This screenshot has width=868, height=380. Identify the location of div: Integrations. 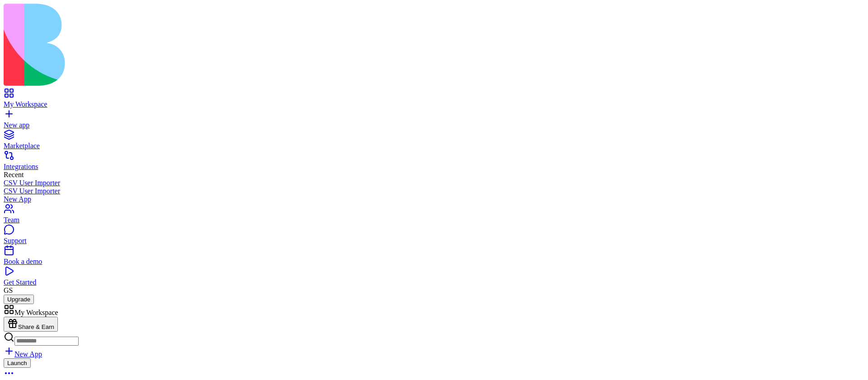
(434, 167).